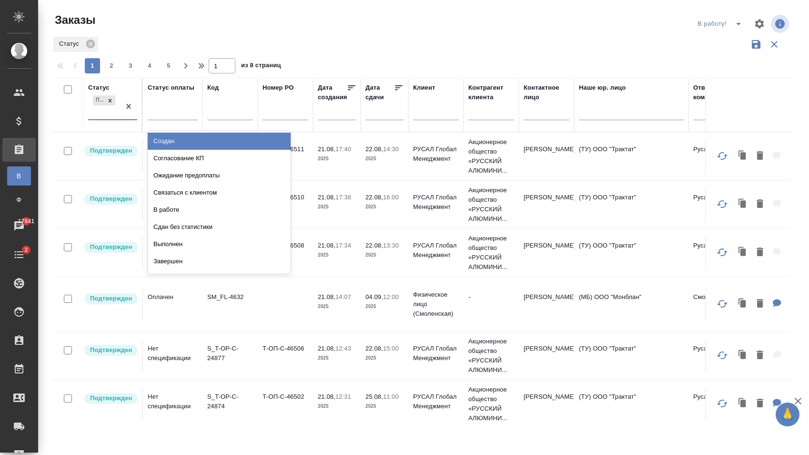 The width and height of the screenshot is (809, 455). Describe the element at coordinates (219, 141) in the screenshot. I see `div: Создан` at that location.